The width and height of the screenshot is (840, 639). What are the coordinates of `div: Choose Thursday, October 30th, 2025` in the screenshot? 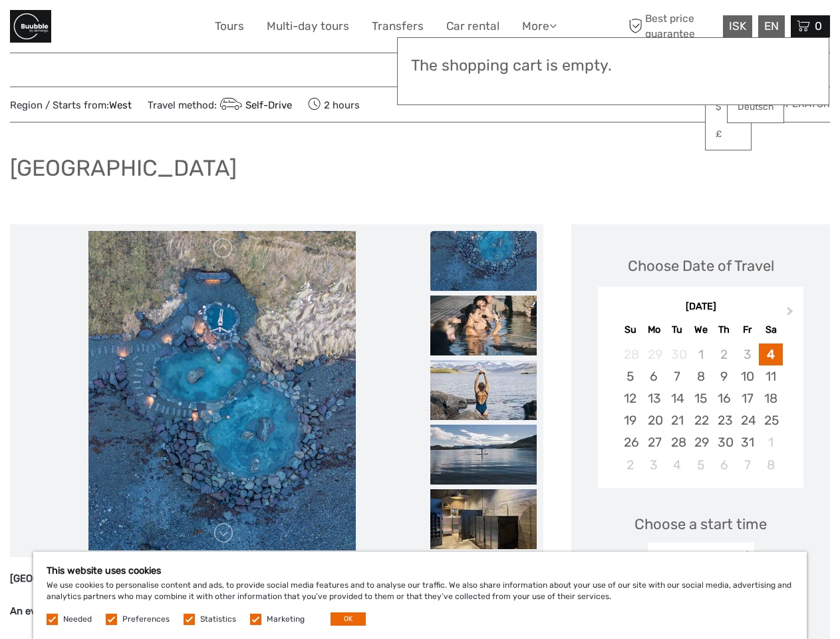 It's located at (724, 442).